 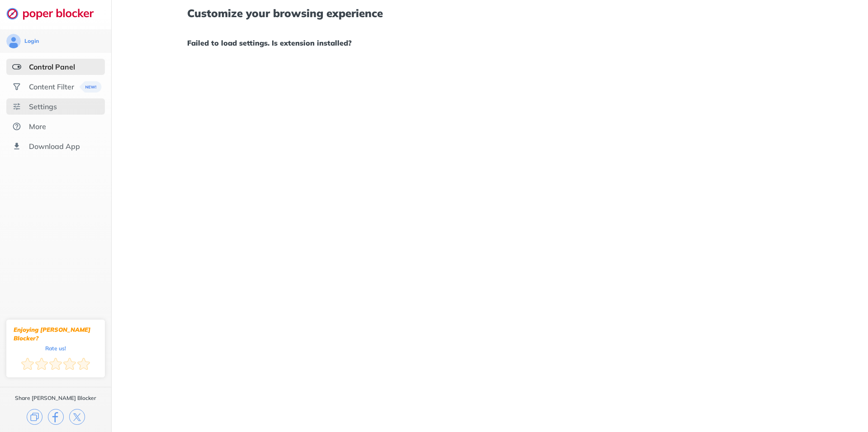 What do you see at coordinates (17, 126) in the screenshot?
I see `img: about.svg` at bounding box center [17, 126].